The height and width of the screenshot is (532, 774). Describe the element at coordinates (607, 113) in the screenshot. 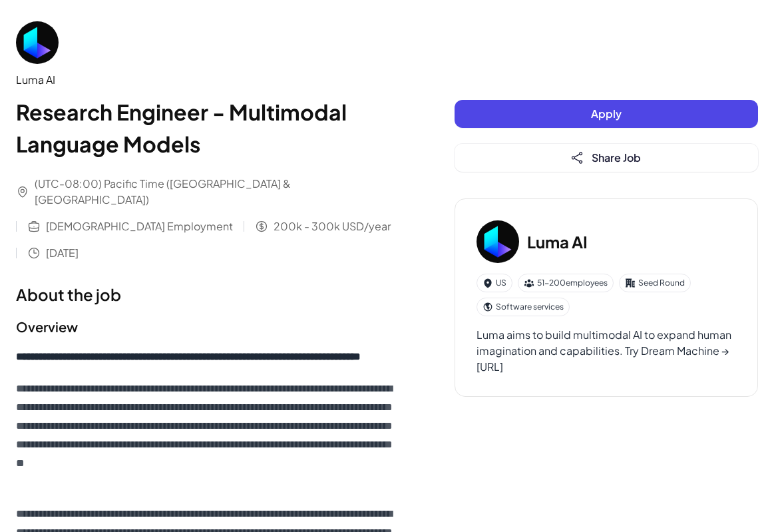

I see `span: Apply` at that location.